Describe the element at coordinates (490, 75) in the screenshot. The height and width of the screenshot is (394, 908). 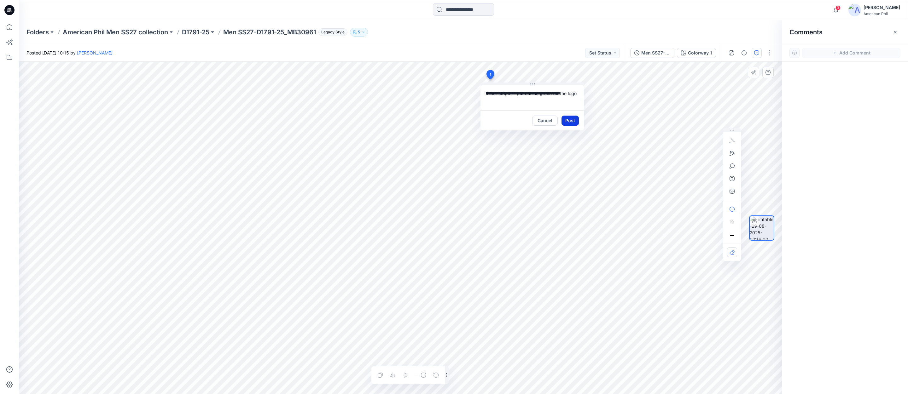
I see `span: 1` at that location.